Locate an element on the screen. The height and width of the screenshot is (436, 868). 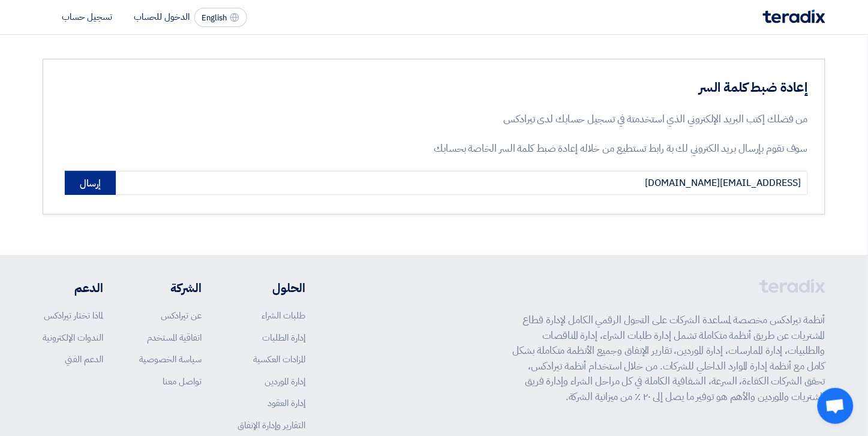
a: إدارة العقود is located at coordinates (286, 402).